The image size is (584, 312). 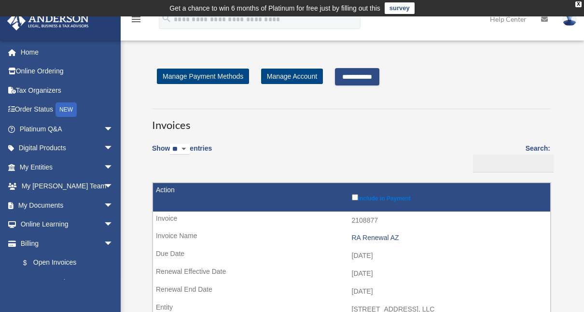 I want to click on div: Get a chance to win 6 months of Platinum for free just by filling out this, so click(x=275, y=8).